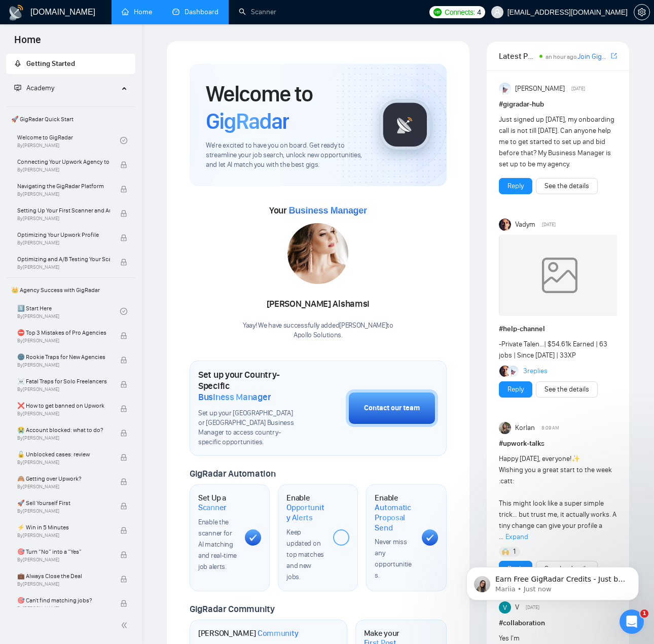  I want to click on span: Automatic Proposal Send, so click(394, 517).